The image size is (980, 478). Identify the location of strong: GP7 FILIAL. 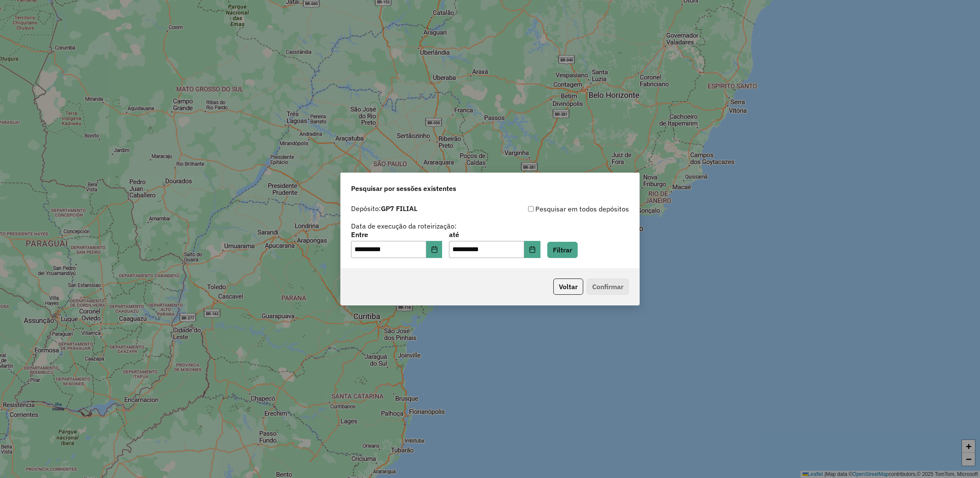
(399, 209).